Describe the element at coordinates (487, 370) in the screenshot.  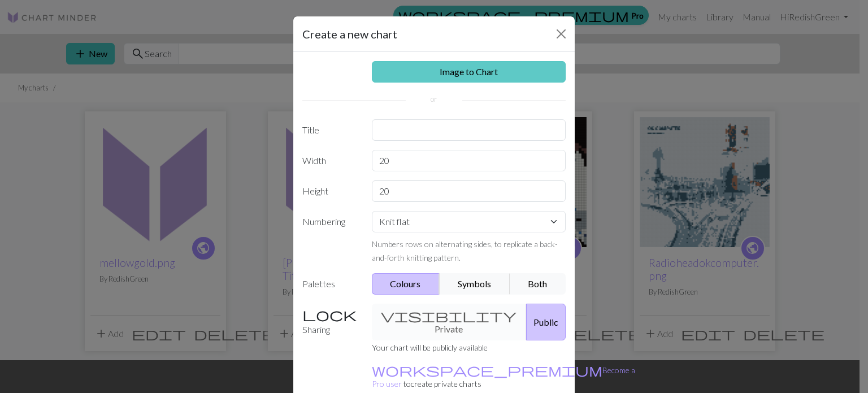
I see `span: workspace_premium` at that location.